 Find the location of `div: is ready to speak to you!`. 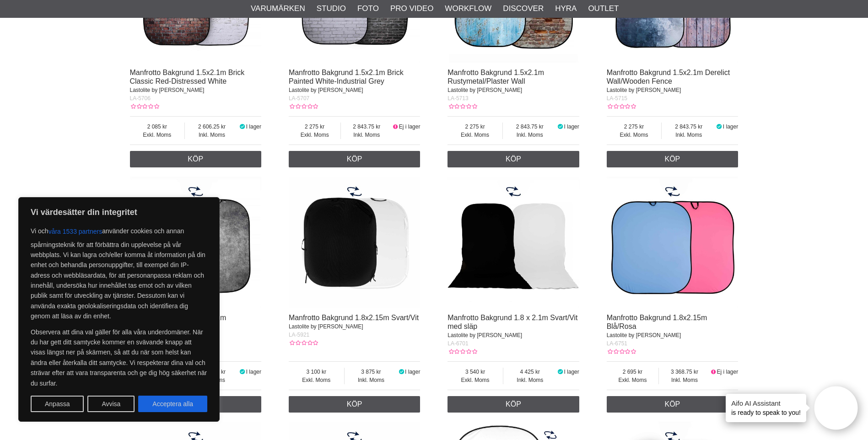

div: is ready to speak to you! is located at coordinates (766, 408).